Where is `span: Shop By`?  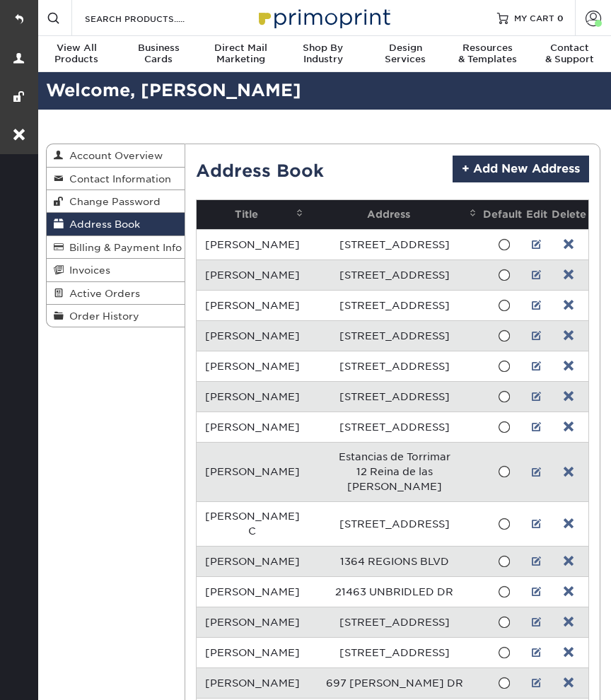 span: Shop By is located at coordinates (323, 48).